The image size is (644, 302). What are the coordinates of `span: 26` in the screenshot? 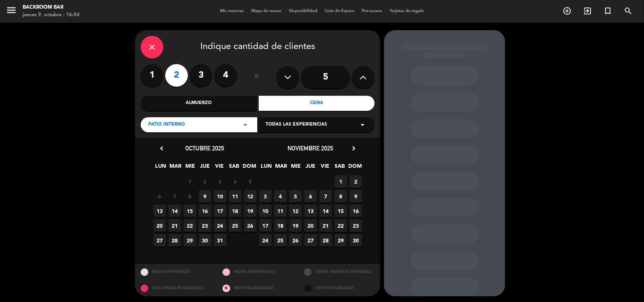 It's located at (295, 240).